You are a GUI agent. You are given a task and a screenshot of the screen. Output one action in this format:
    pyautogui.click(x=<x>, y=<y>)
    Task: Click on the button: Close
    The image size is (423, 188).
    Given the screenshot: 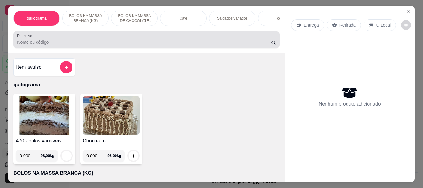 What is the action you would take?
    pyautogui.click(x=408, y=12)
    